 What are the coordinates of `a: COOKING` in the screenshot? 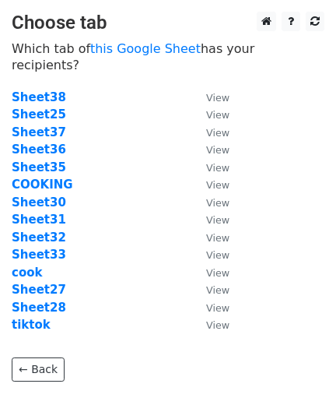 It's located at (42, 184).